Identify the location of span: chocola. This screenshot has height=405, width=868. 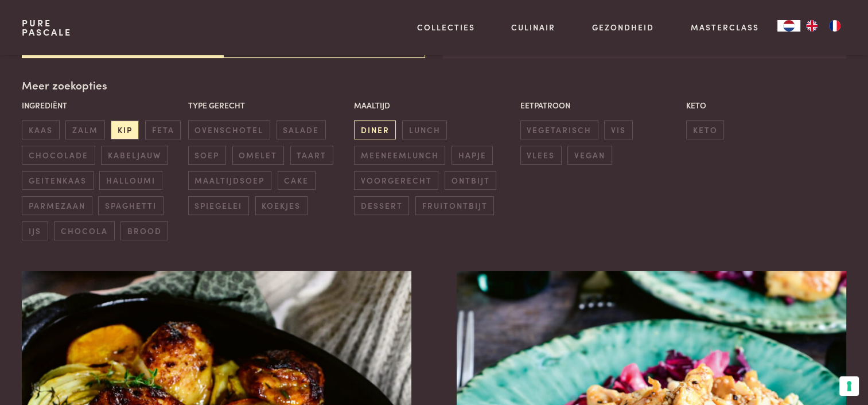
(84, 230).